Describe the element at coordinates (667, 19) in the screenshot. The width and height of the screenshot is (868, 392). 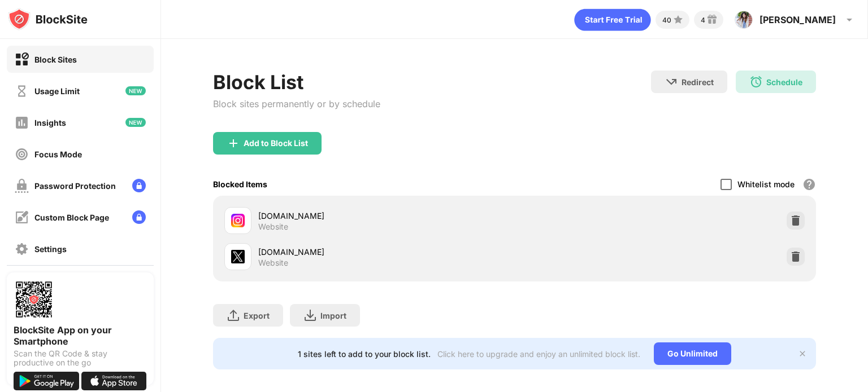
I see `div: 40` at that location.